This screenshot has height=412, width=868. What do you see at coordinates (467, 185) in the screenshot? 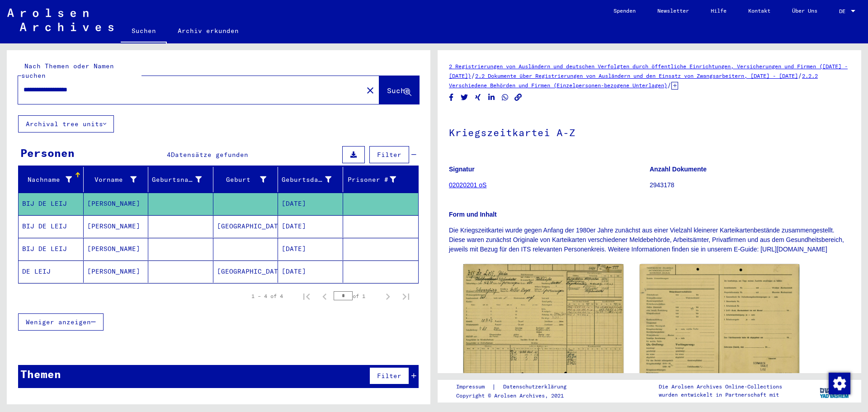
I see `a: 02020201 oS` at bounding box center [467, 185].